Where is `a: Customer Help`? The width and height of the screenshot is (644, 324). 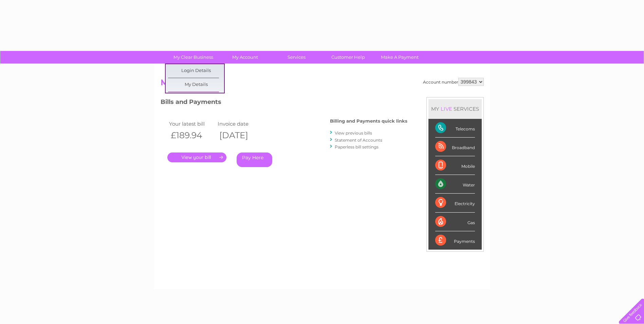 a: Customer Help is located at coordinates (348, 57).